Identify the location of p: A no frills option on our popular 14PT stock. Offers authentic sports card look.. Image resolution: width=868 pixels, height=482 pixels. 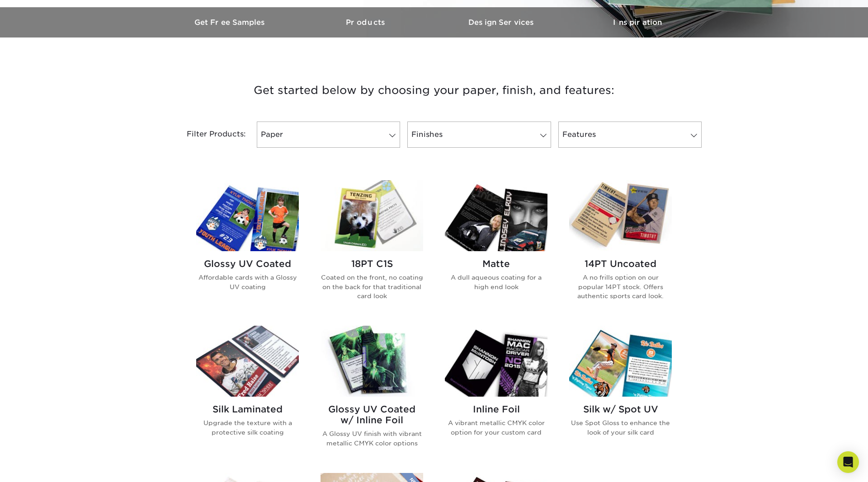
(620, 287).